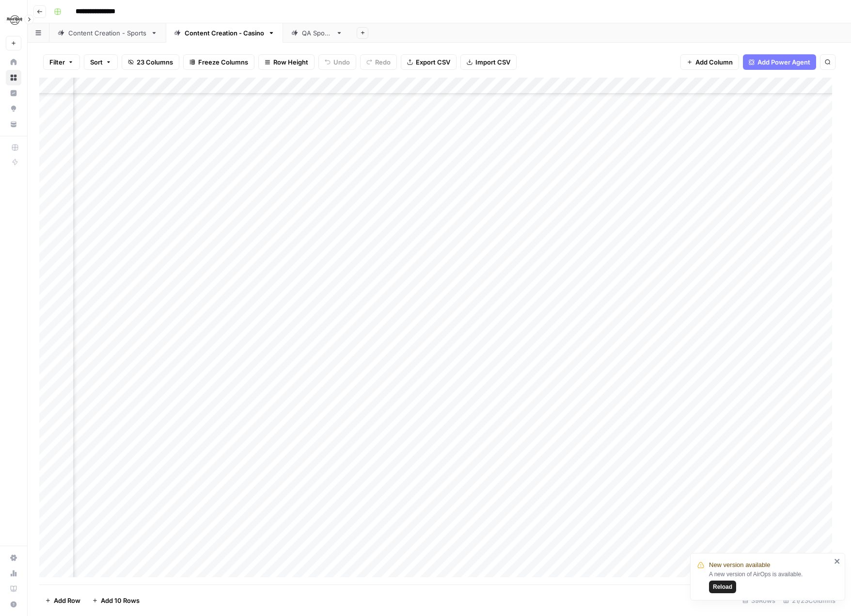 The image size is (851, 616). Describe the element at coordinates (116, 601) in the screenshot. I see `button: Add 10 Rows` at that location.